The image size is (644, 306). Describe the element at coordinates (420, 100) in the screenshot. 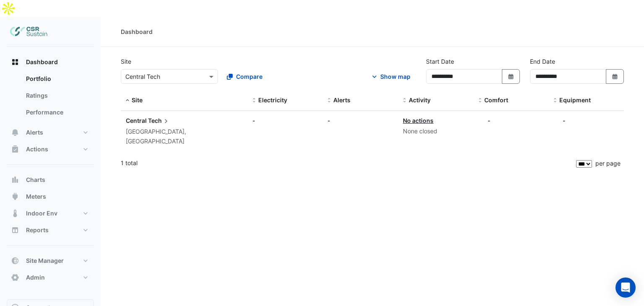

I see `span: Activity` at that location.